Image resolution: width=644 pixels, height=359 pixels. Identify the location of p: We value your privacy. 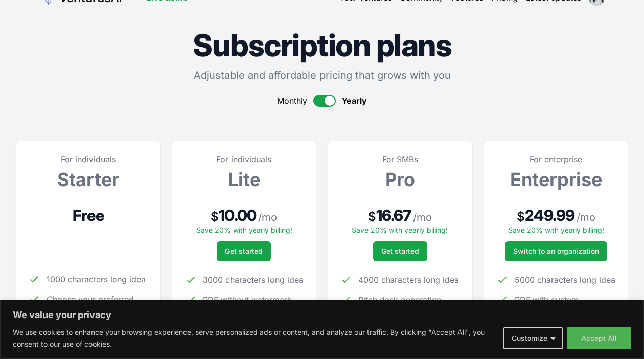
(322, 315).